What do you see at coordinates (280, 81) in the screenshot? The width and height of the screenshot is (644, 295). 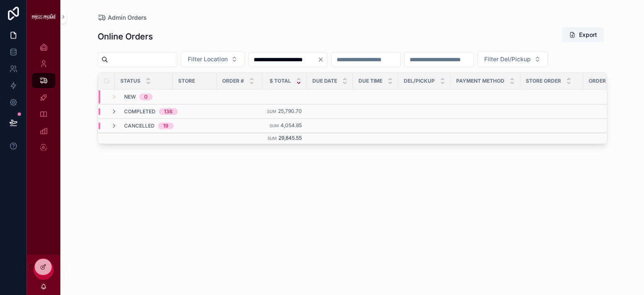 I see `span: $ Total` at bounding box center [280, 81].